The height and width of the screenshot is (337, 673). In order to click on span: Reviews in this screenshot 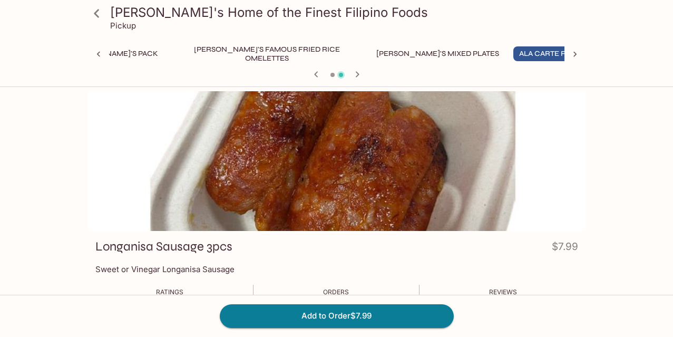, I will do `click(503, 292)`.